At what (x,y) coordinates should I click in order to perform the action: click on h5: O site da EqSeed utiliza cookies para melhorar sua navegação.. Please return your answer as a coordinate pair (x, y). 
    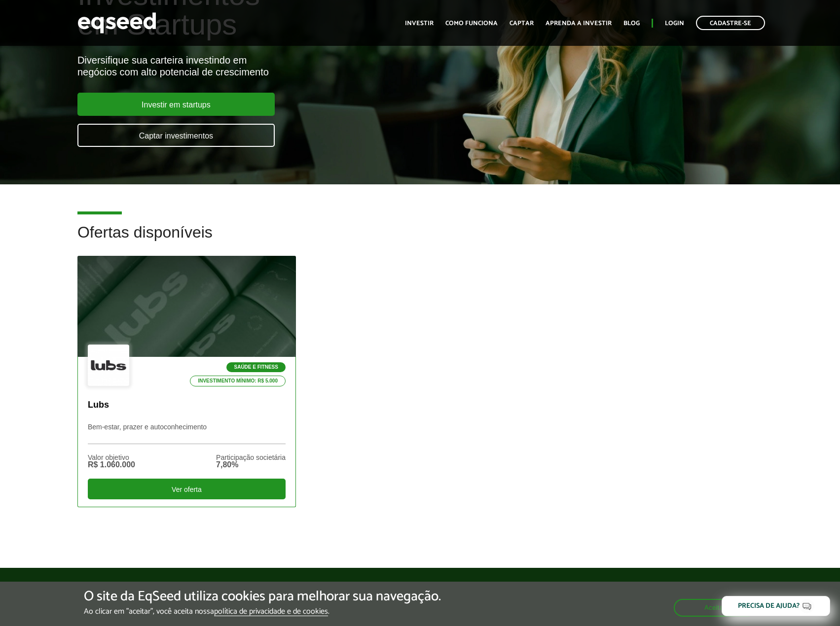
    Looking at the image, I should click on (262, 596).